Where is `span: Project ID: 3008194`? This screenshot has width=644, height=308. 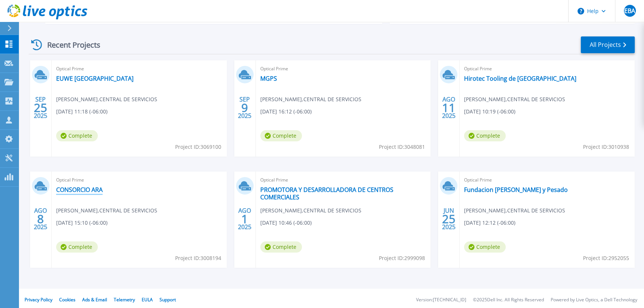 span: Project ID: 3008194 is located at coordinates (198, 258).